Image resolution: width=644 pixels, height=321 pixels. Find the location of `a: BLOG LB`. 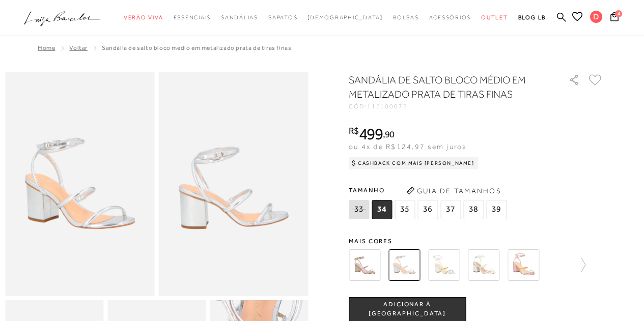

a: BLOG LB is located at coordinates (532, 17).